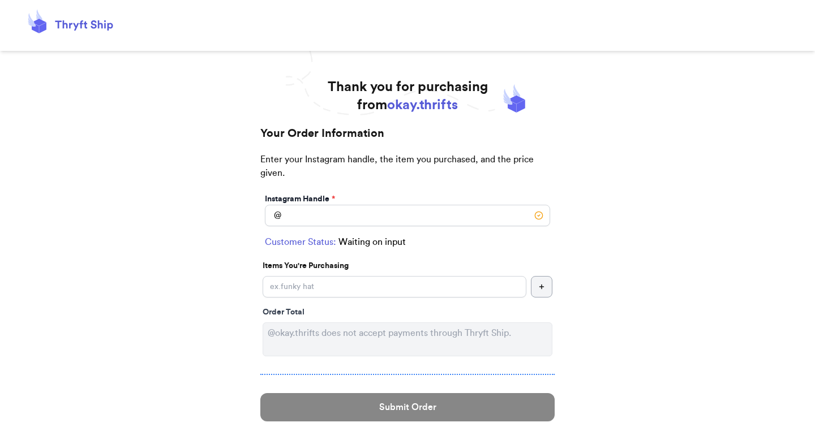 The image size is (815, 440). Describe the element at coordinates (408, 408) in the screenshot. I see `button: Submit Order` at that location.